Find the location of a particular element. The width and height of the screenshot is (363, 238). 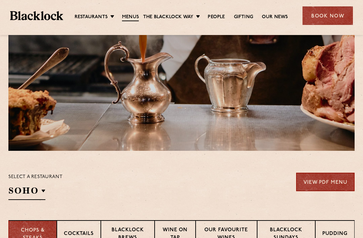

img: BL_Textured_Logo-footer-cropped.svg is located at coordinates (37, 15).